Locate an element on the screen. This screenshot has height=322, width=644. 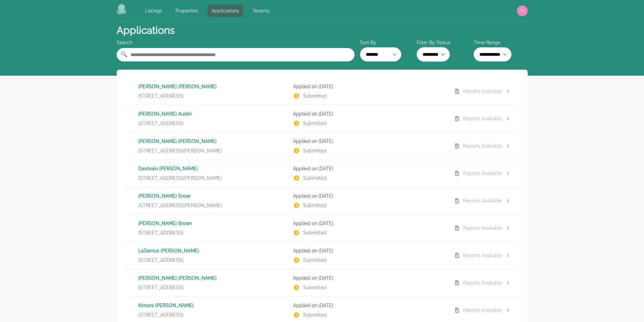
a: Applications is located at coordinates (225, 11).